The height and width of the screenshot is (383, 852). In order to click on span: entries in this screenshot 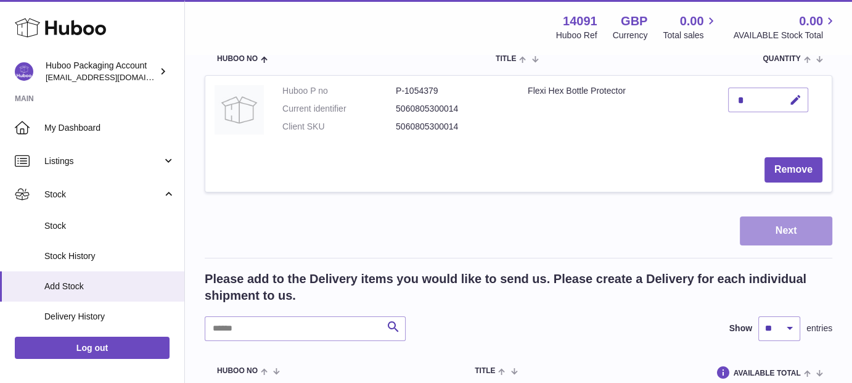, I will do `click(819, 328)`.